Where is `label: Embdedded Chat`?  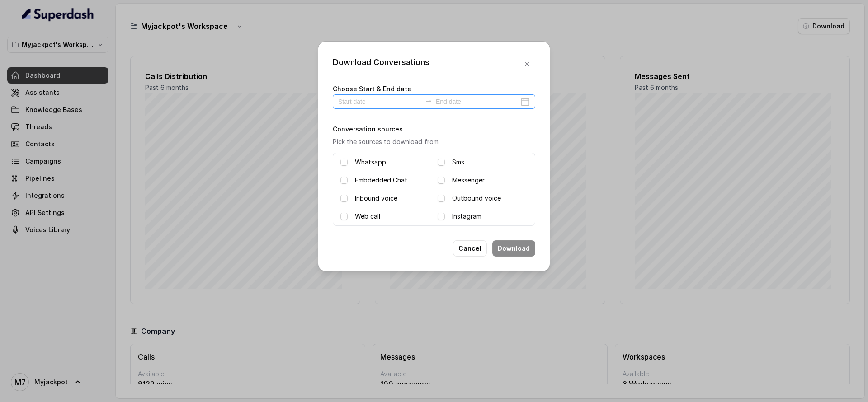 label: Embdedded Chat is located at coordinates (381, 180).